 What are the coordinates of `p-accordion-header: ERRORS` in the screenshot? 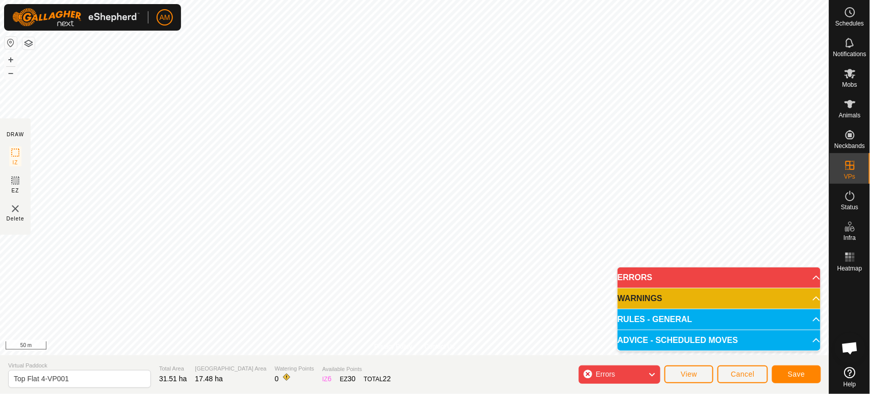 It's located at (719, 277).